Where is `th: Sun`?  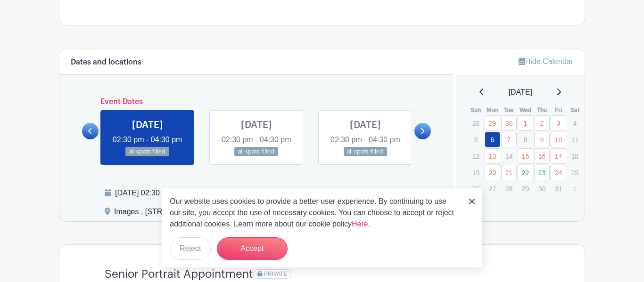
th: Sun is located at coordinates (476, 111).